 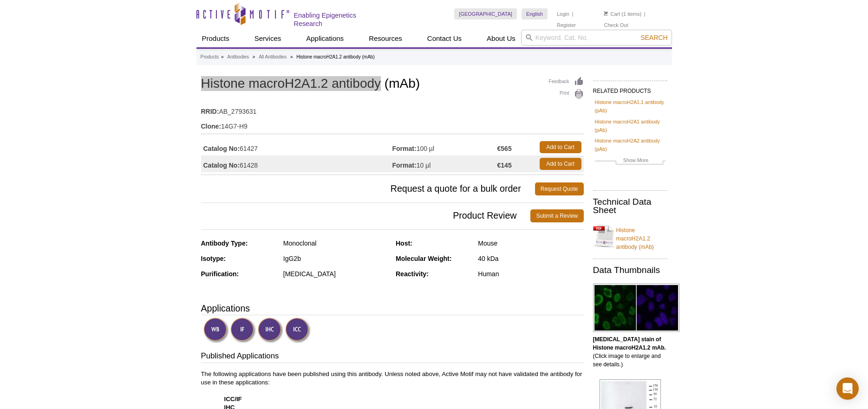 I want to click on a: Contact Us, so click(x=444, y=39).